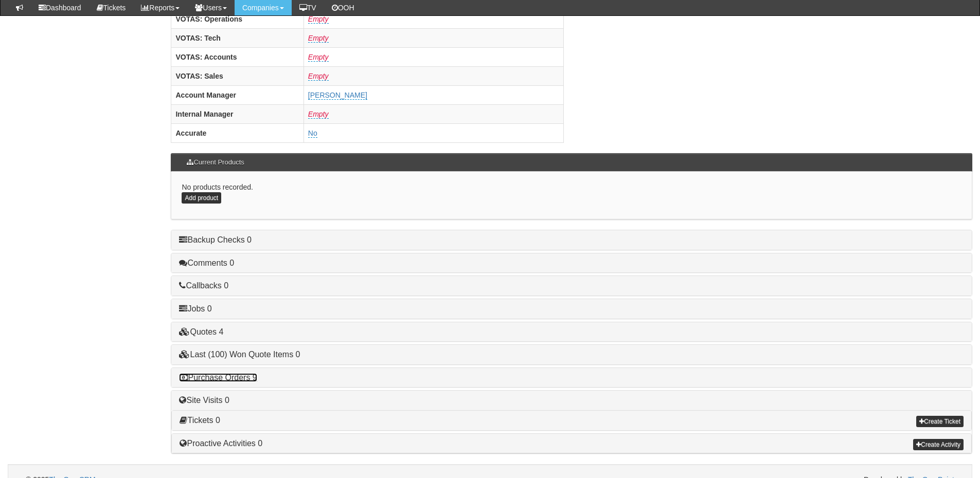  Describe the element at coordinates (237, 133) in the screenshot. I see `th: Accurate` at that location.